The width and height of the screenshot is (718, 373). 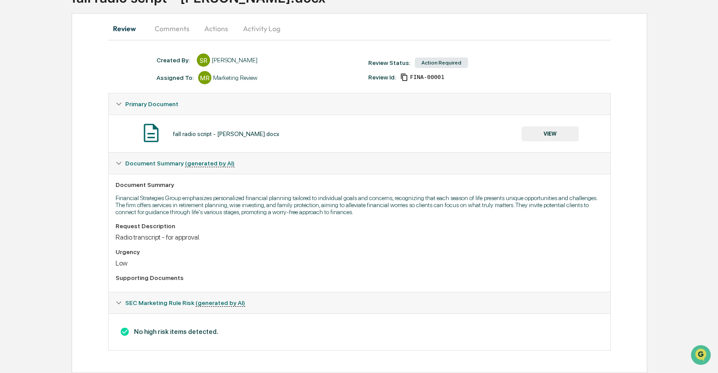 What do you see at coordinates (261, 29) in the screenshot?
I see `button: Activity Log` at bounding box center [261, 29].